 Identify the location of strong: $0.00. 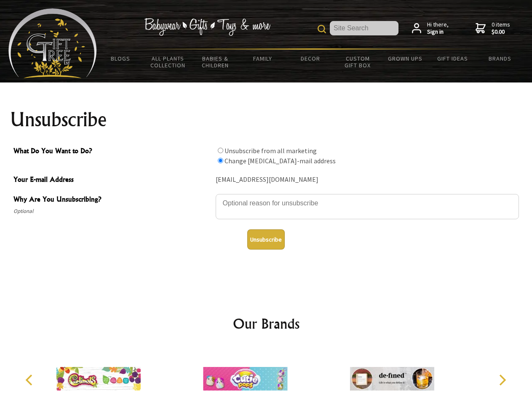
(501, 32).